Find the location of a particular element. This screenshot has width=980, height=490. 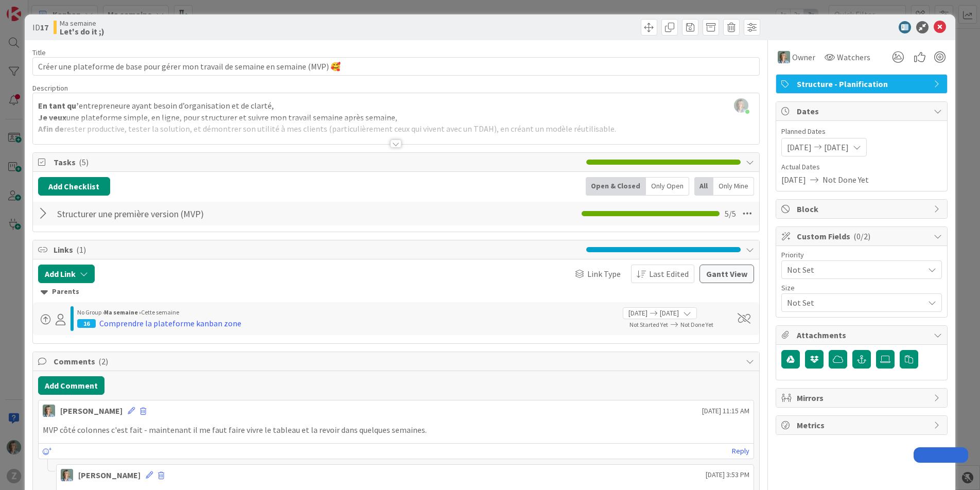

span: Comments is located at coordinates (397, 362).